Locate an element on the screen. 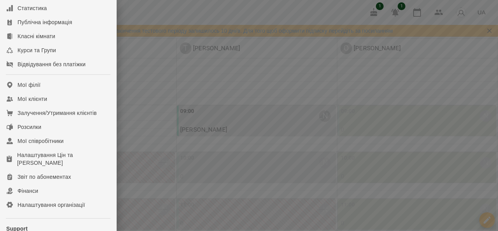 This screenshot has width=498, height=231. div: Публічна інформація is located at coordinates (45, 22).